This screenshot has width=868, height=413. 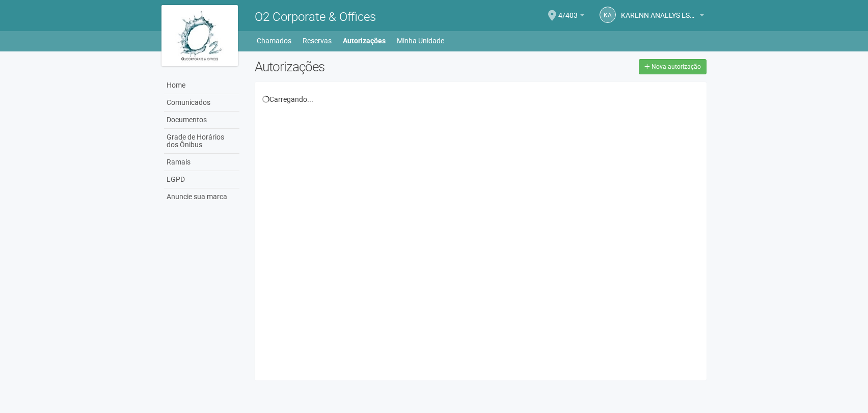 What do you see at coordinates (202, 120) in the screenshot?
I see `a: Documentos` at bounding box center [202, 120].